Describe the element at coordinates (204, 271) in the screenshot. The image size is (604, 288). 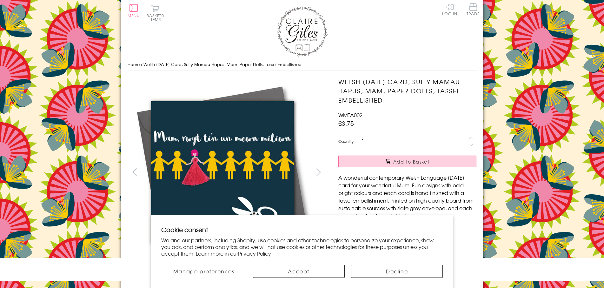
I see `button: Manage preferences` at that location.